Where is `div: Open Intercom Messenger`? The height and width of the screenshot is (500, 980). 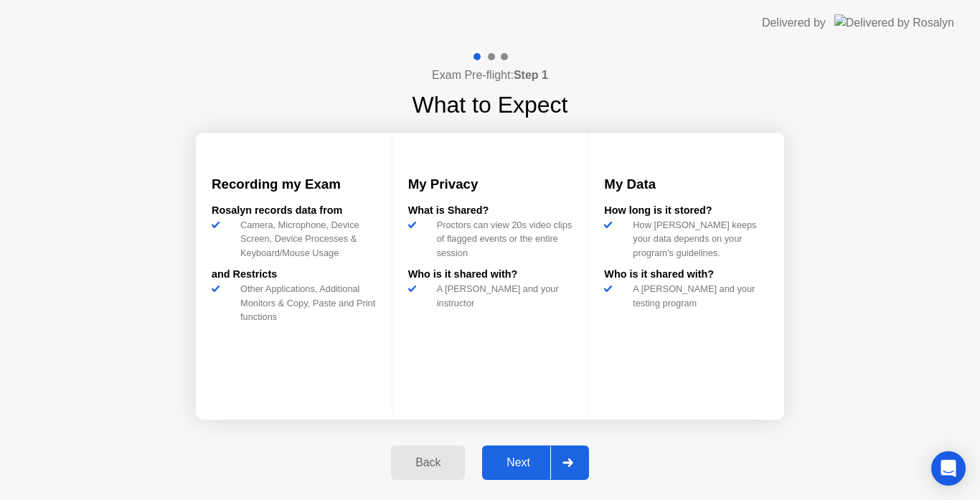
div: Open Intercom Messenger is located at coordinates (948, 469).